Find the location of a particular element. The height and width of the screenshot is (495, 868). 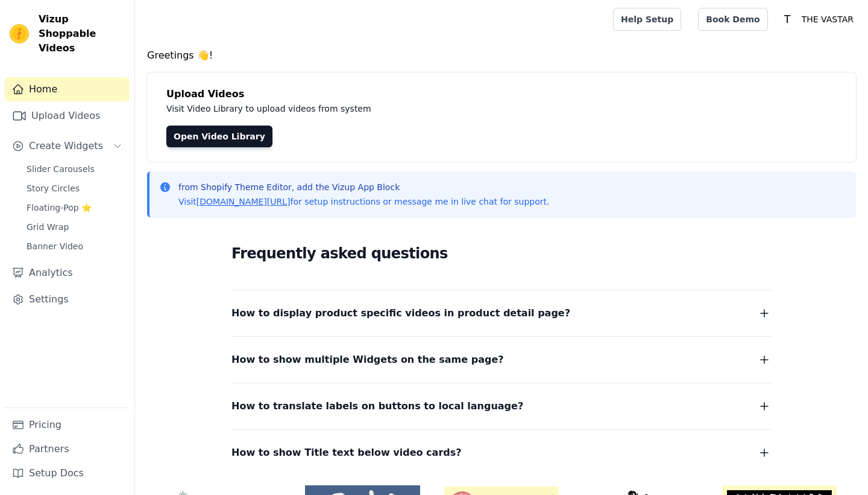

p: from Shopify Theme Editor, add the Vizup App Block is located at coordinates (364, 187).